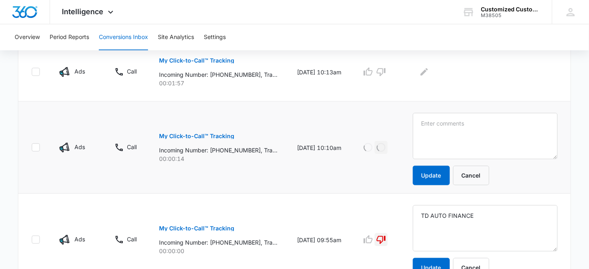 The width and height of the screenshot is (589, 269). What do you see at coordinates (471, 176) in the screenshot?
I see `button: Cancel` at bounding box center [471, 176].